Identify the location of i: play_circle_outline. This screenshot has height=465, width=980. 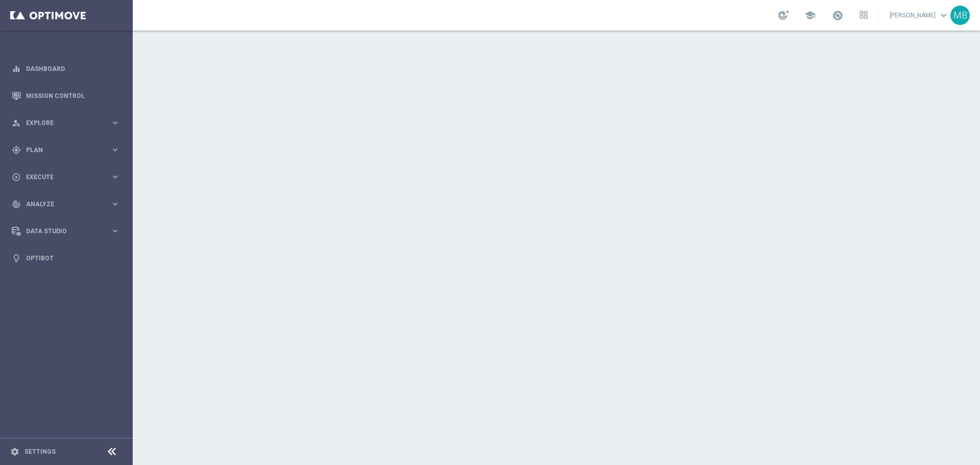
(16, 177).